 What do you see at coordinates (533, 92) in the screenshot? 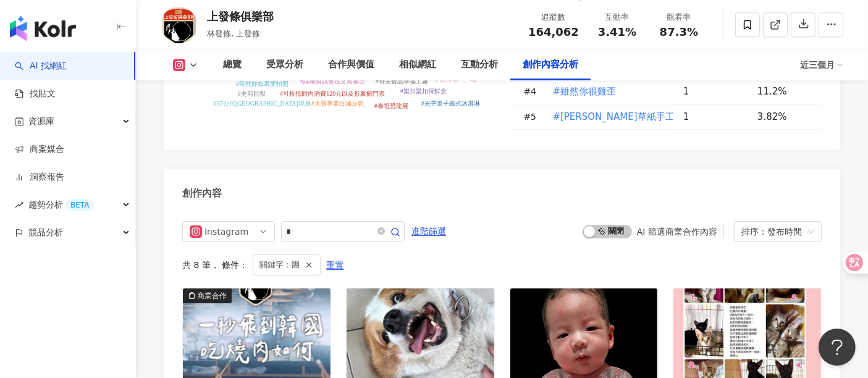
I see `div: # 4` at bounding box center [533, 92].